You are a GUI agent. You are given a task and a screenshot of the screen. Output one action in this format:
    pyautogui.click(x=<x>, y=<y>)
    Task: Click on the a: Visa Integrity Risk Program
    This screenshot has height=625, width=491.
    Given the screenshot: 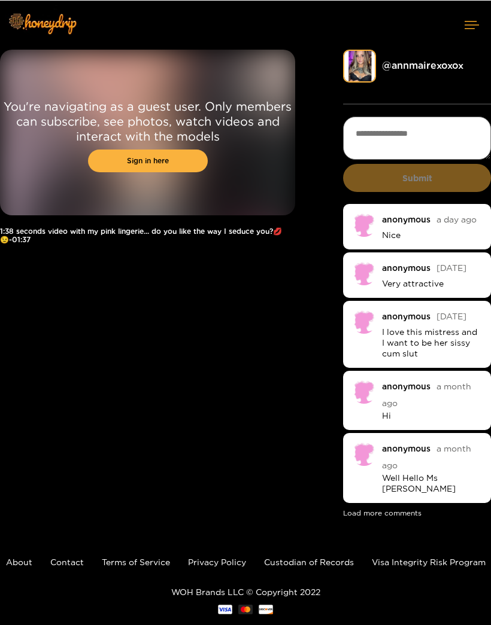 What is the action you would take?
    pyautogui.click(x=428, y=561)
    